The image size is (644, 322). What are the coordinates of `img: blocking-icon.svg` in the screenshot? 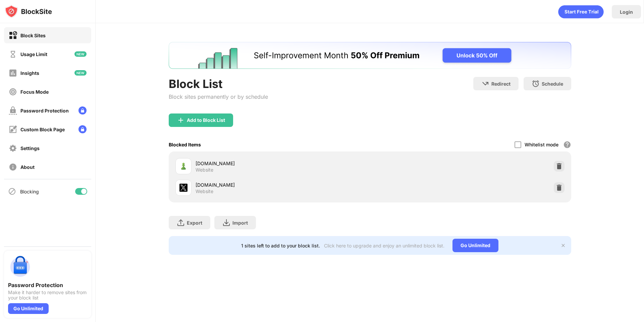 It's located at (12, 192).